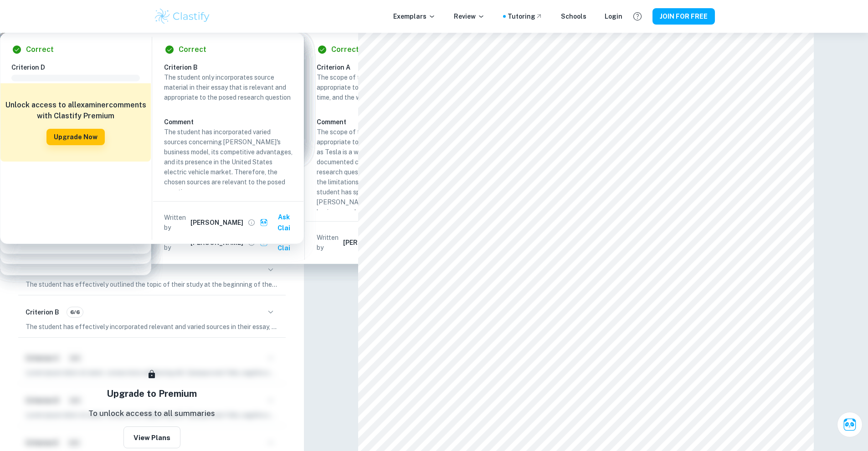  Describe the element at coordinates (151, 327) in the screenshot. I see `p: The student has effectively incorporated relevant and varied sources in their essay, demonstratin...` at that location.